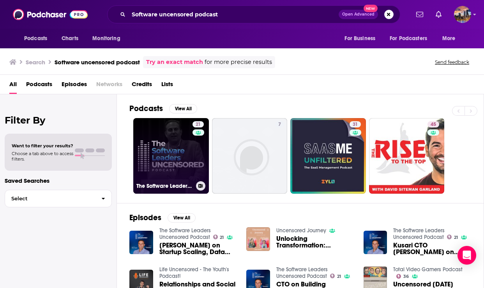 Image resolution: width=484 pixels, height=288 pixels. Describe the element at coordinates (194, 273) in the screenshot. I see `a: Life Uncensored - The Youth's Podcast!` at that location.